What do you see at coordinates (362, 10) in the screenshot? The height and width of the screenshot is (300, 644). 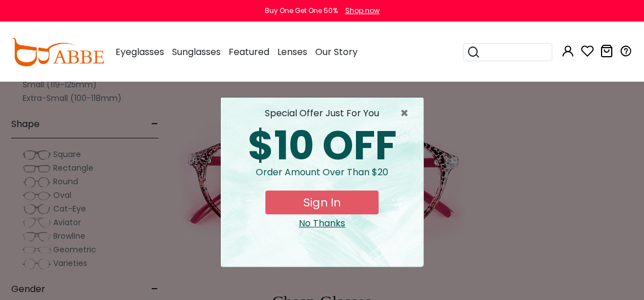 I see `div: Shop now` at bounding box center [362, 10].